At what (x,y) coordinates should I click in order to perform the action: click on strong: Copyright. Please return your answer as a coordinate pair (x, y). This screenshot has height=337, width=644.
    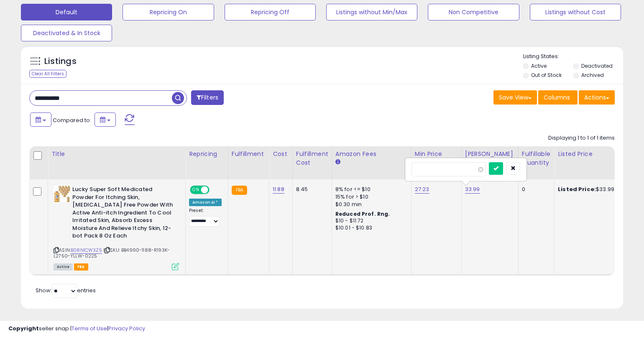
    Looking at the image, I should click on (24, 328).